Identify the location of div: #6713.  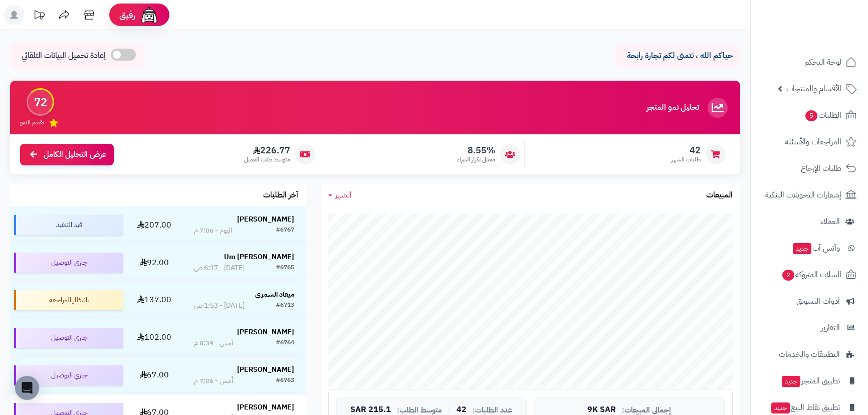
(285, 306).